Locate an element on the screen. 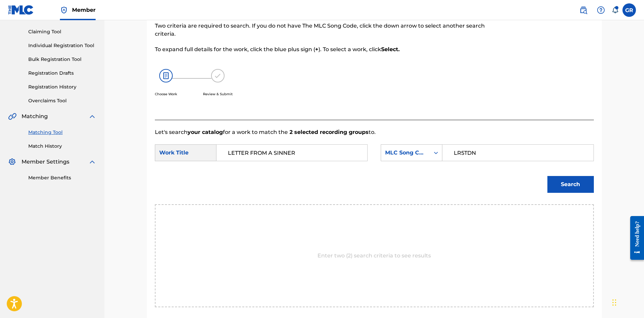 This screenshot has height=318, width=644. img: help is located at coordinates (601, 10).